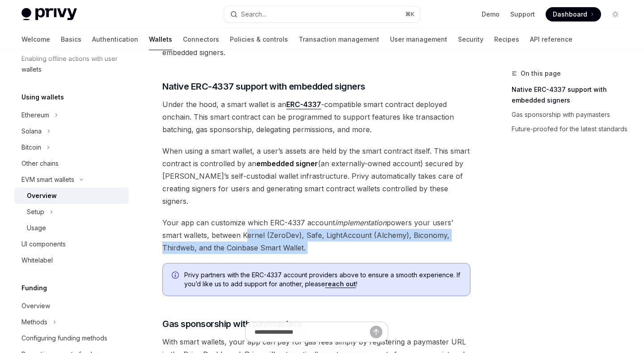 The image size is (644, 353). I want to click on a: Recipes, so click(507, 39).